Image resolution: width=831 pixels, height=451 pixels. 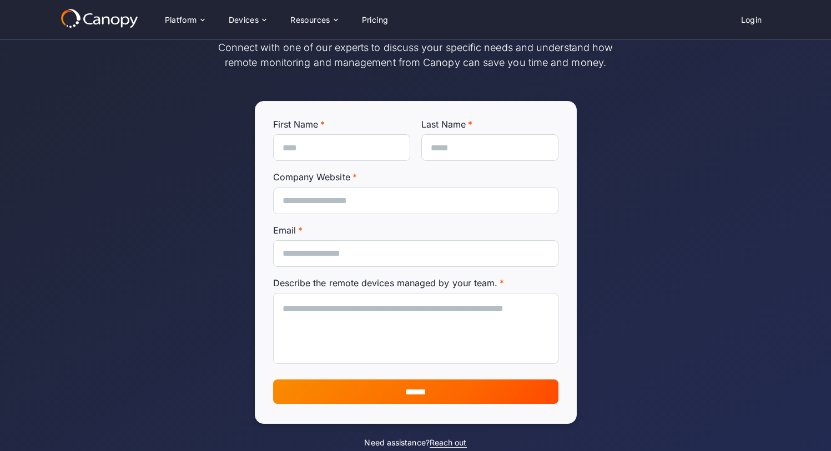 What do you see at coordinates (443, 124) in the screenshot?
I see `span: Last Name` at bounding box center [443, 124].